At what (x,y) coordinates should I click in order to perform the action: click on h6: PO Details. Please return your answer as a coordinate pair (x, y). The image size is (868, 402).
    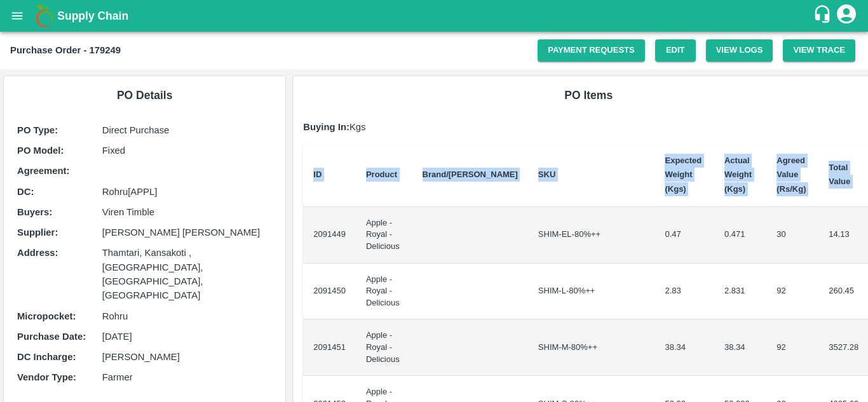
    Looking at the image, I should click on (144, 95).